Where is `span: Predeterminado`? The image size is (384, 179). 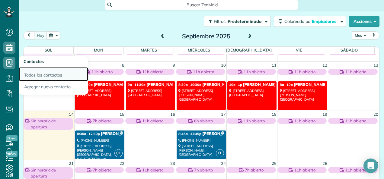 span: Predeterminado is located at coordinates (245, 21).